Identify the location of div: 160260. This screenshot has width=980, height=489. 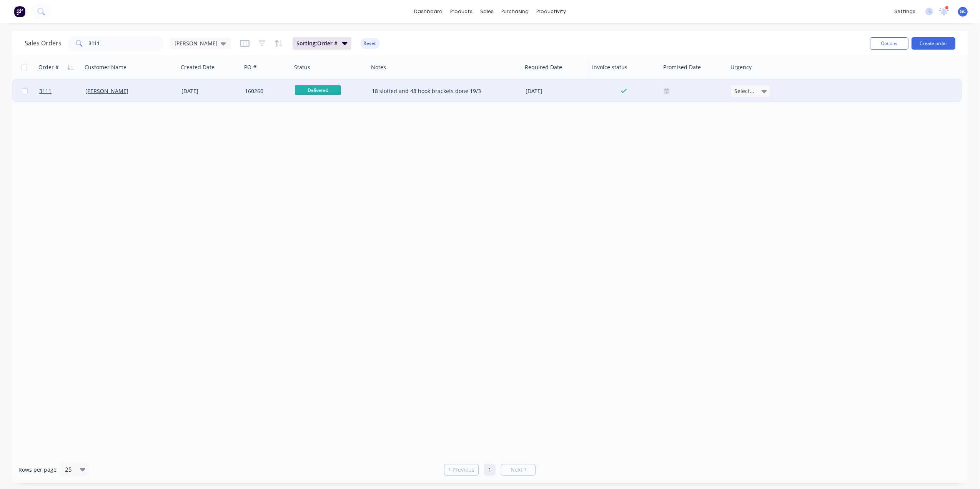
(265, 91).